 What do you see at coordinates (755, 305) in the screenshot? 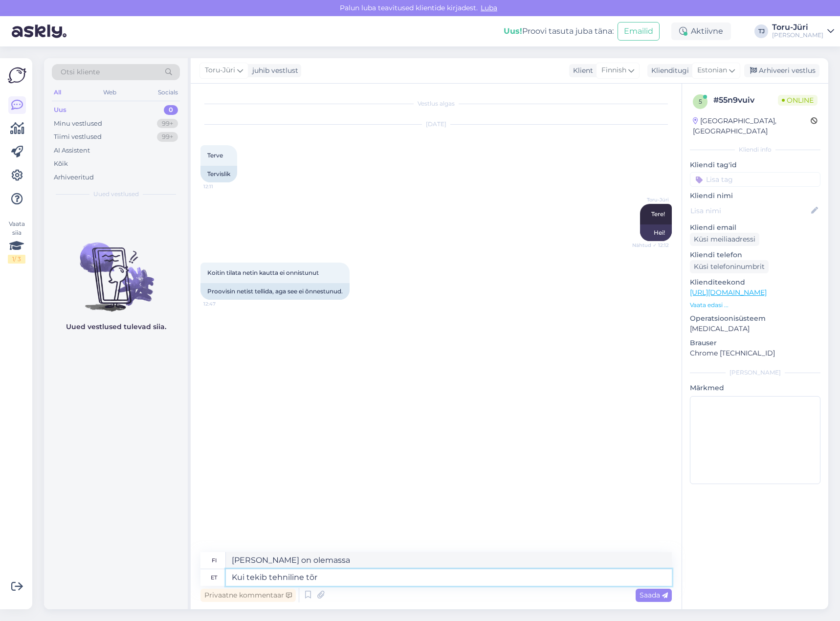
I see `p: Vaata edasi ...` at bounding box center [755, 305].